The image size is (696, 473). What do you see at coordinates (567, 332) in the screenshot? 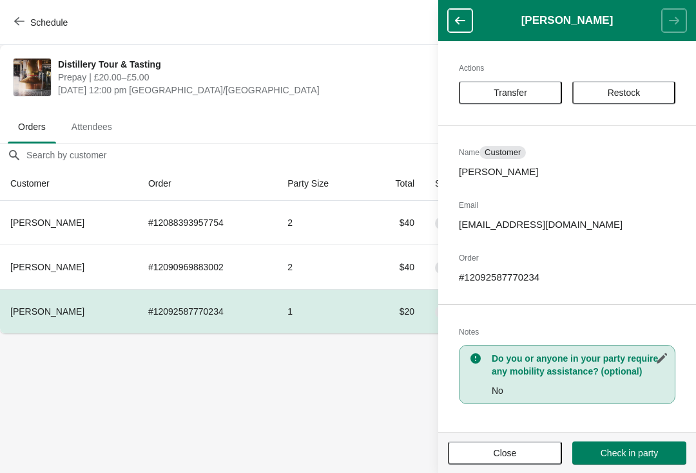
I see `h2: Notes` at bounding box center [567, 332].